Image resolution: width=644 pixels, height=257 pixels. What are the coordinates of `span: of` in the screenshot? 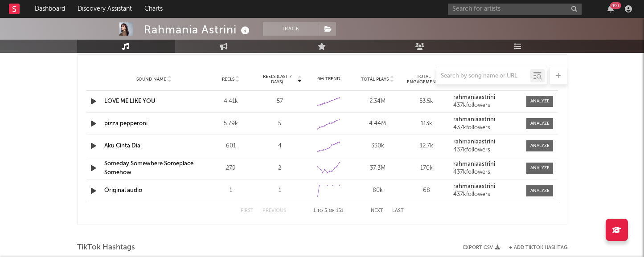 It's located at (331, 211).